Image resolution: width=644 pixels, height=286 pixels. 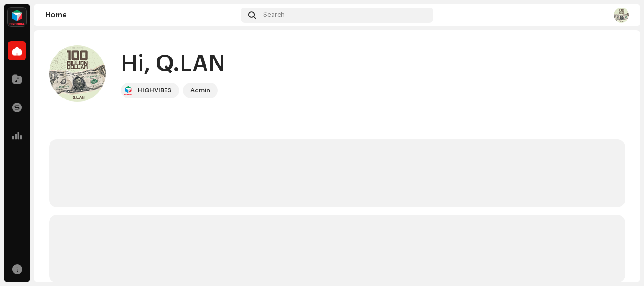 What do you see at coordinates (141, 15) in the screenshot?
I see `div: Home` at bounding box center [141, 15].